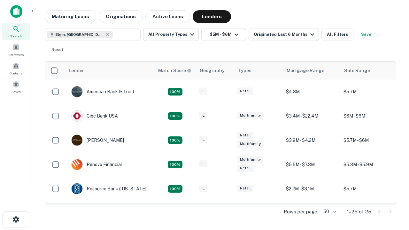 This screenshot has height=230, width=409. What do you see at coordinates (95, 116) in the screenshot?
I see `div: Cibc Bank USA` at bounding box center [95, 116].